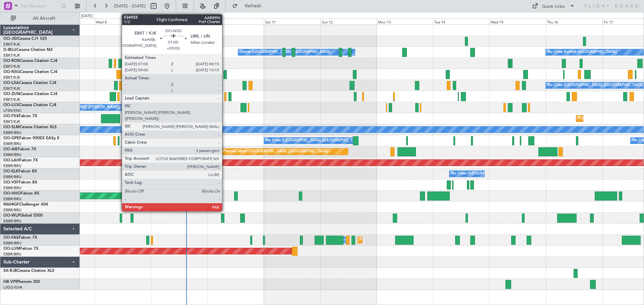  I want to click on span: OO-GPE, so click(11, 138).